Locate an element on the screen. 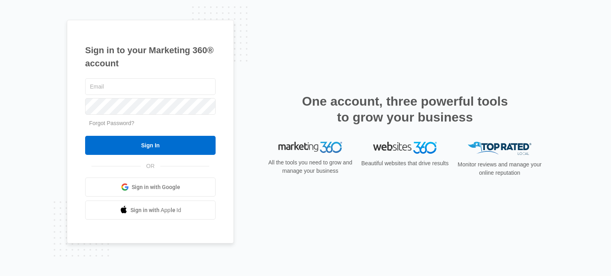 The image size is (611, 276). input: Sign In is located at coordinates (150, 146).